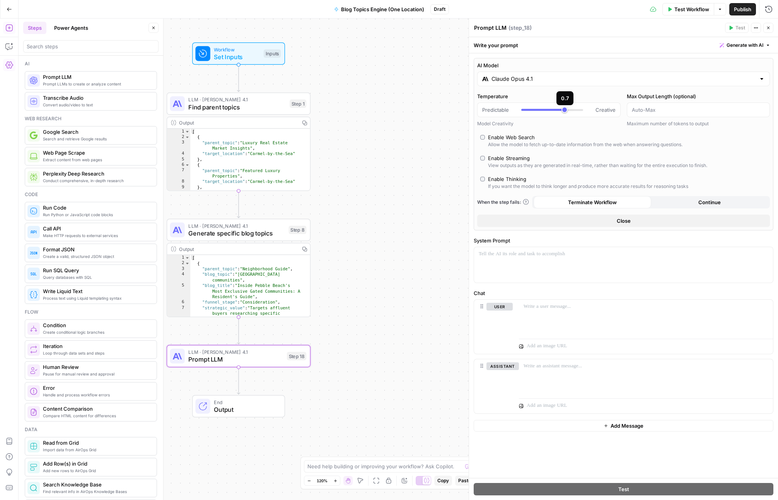 The image size is (778, 500). What do you see at coordinates (443, 480) in the screenshot?
I see `button: Copy` at bounding box center [443, 480].